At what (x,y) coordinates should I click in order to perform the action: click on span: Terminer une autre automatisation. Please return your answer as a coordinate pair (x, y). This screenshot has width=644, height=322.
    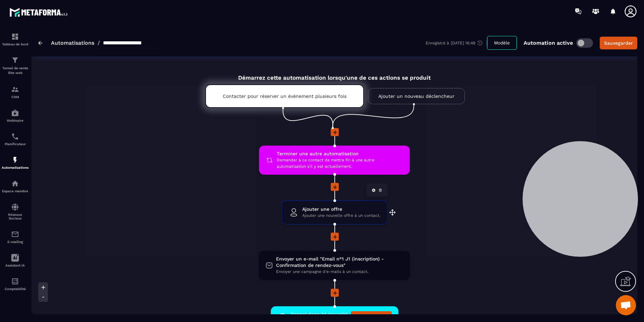
    Looking at the image, I should click on (340, 154).